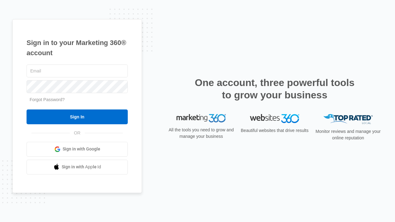  Describe the element at coordinates (348, 119) in the screenshot. I see `img: Top Rated Local` at that location.